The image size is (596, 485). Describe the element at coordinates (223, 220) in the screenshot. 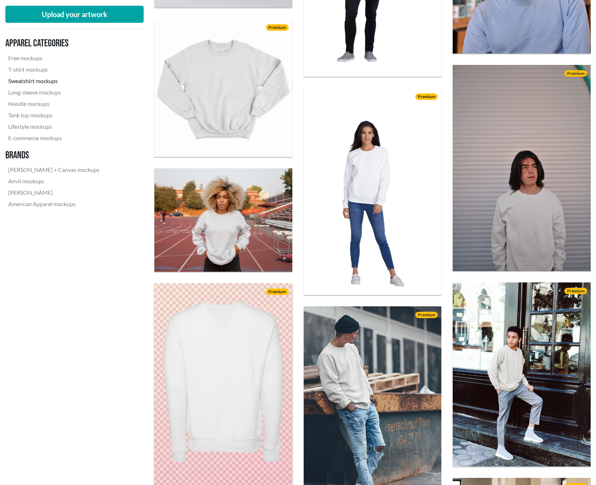

I see `a: woman with curly bleached hair wearing a light gray crew neck sweatshirt on a running track` at that location.